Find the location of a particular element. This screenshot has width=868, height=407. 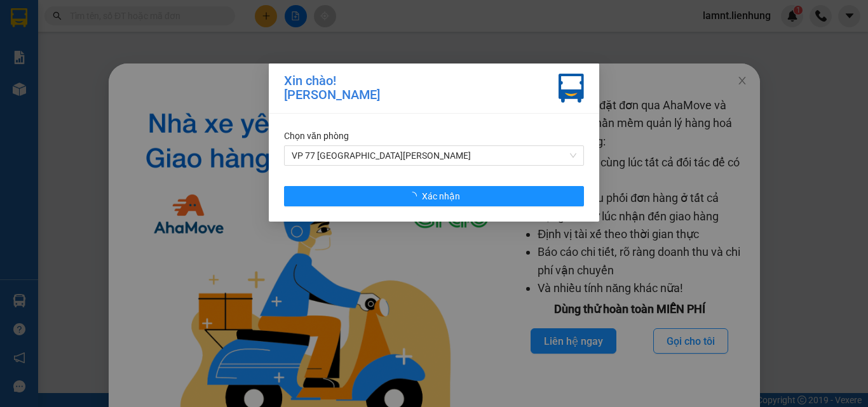

span: loading is located at coordinates (415, 197).